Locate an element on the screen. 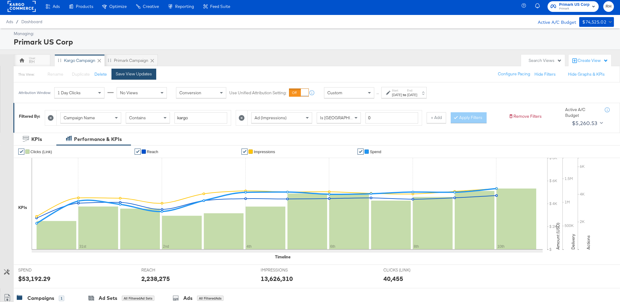  div: Kargo Campaign is located at coordinates (80, 60).